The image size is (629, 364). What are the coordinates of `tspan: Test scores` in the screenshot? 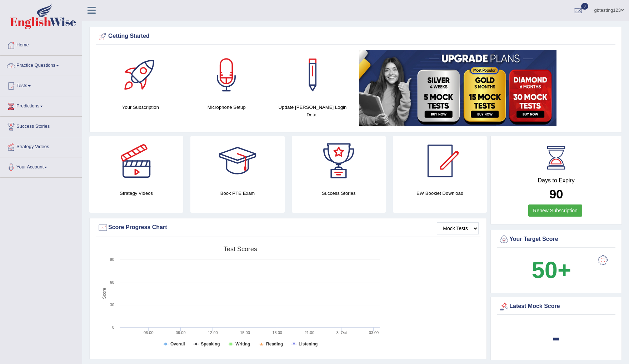 It's located at (240, 249).